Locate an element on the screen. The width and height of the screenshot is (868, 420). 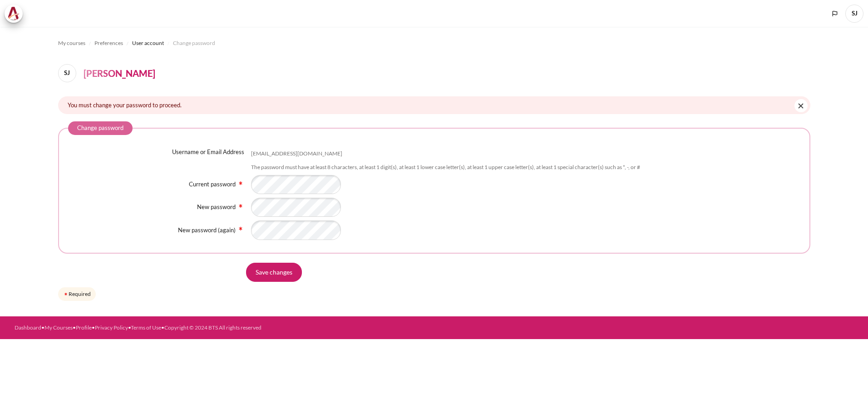
img: Architeck is located at coordinates (14, 14).